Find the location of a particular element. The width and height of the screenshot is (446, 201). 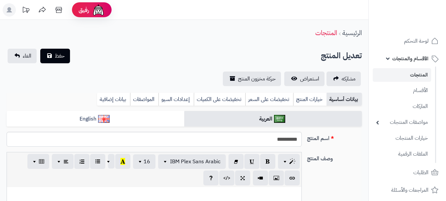

span: المراجعات والأسئلة is located at coordinates (410, 190).